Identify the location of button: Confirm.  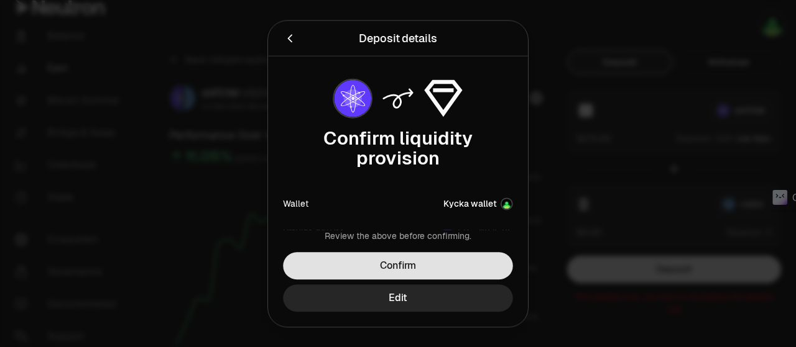
(397, 266).